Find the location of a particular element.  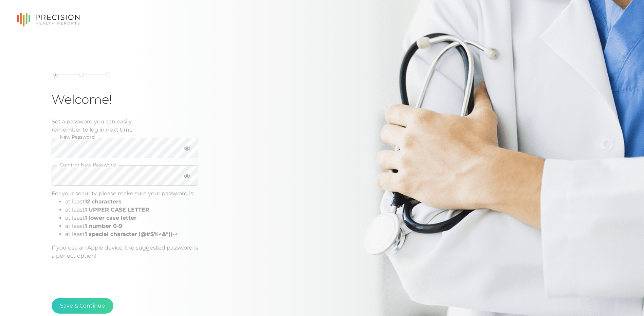

h1: Welcome! is located at coordinates (125, 99).